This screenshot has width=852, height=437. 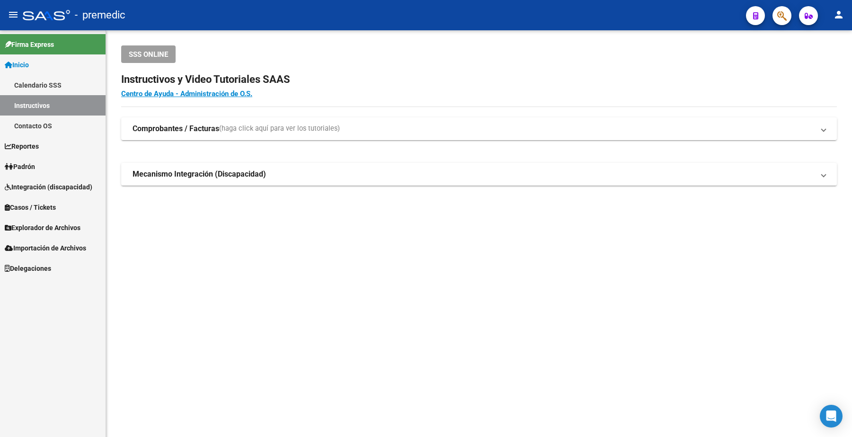 What do you see at coordinates (29, 44) in the screenshot?
I see `span: Firma Express` at bounding box center [29, 44].